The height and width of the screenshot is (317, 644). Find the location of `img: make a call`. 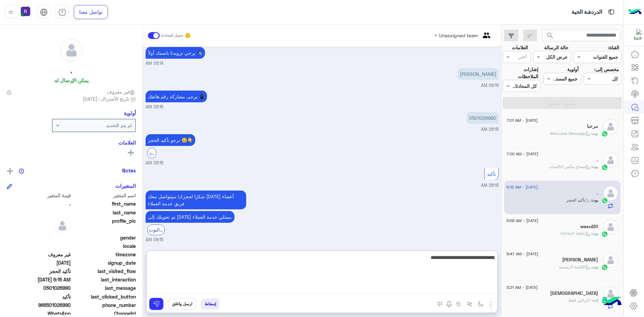

img: make a call is located at coordinates (440, 304).